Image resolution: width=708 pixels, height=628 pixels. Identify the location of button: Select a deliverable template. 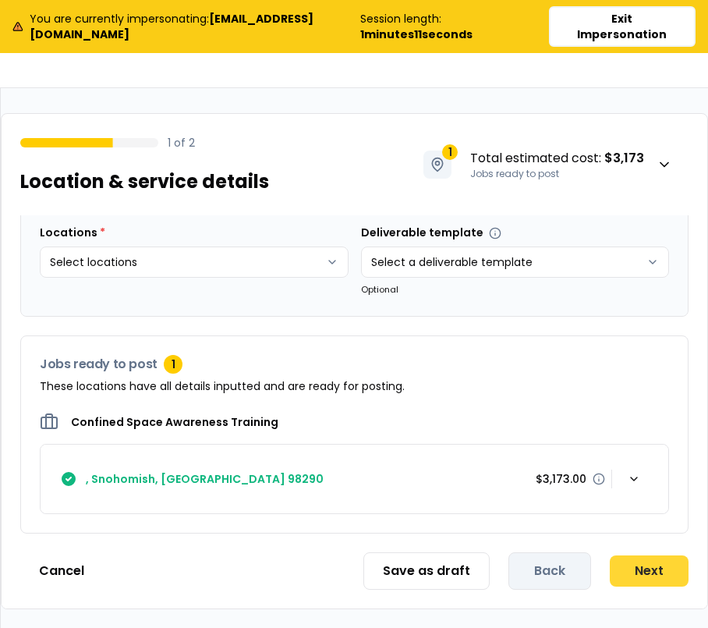
(515, 262).